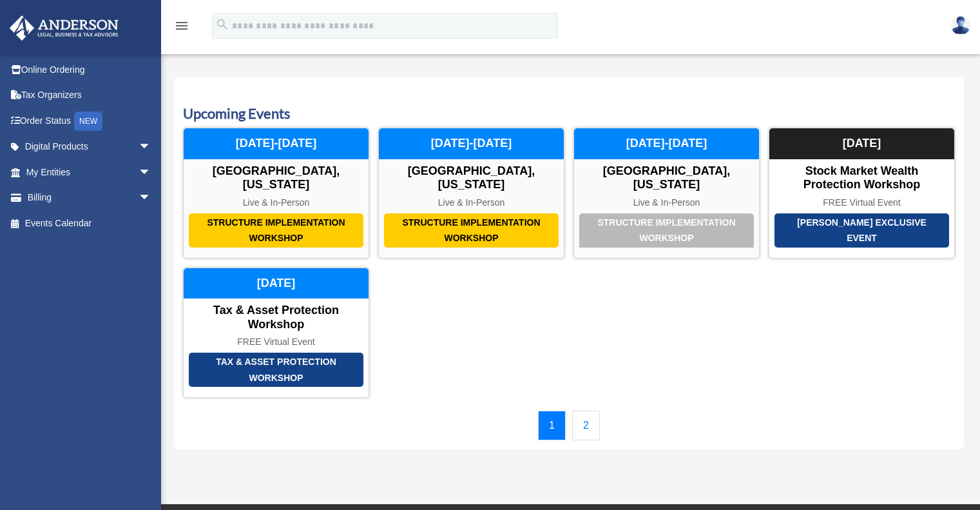 This screenshot has height=510, width=980. What do you see at coordinates (551, 426) in the screenshot?
I see `a: 1` at bounding box center [551, 426].